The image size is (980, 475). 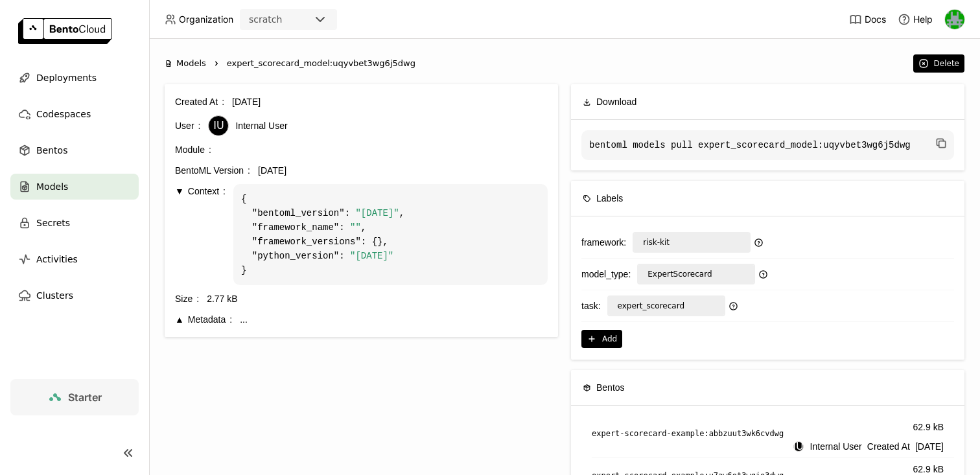 What do you see at coordinates (955, 20) in the screenshot?
I see `img: Sean Hickey` at bounding box center [955, 20].